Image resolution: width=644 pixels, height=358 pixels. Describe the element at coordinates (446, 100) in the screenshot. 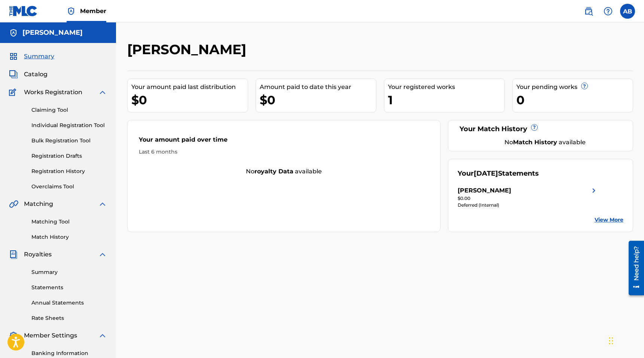

I see `div: 1` at that location.